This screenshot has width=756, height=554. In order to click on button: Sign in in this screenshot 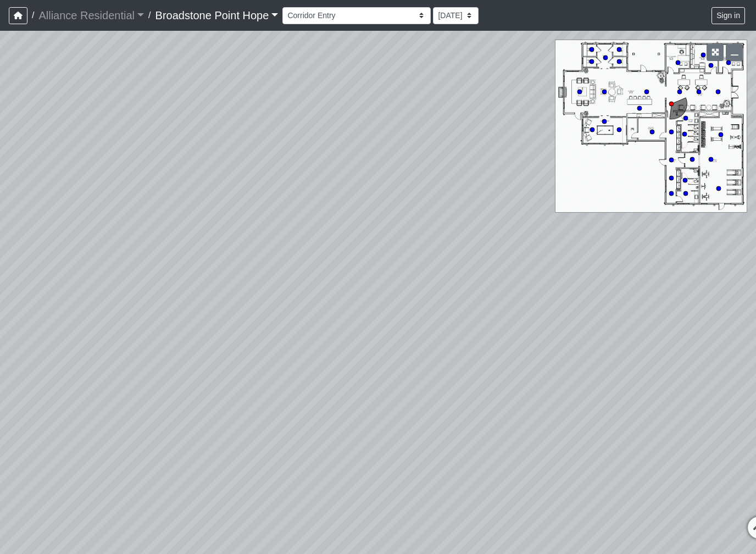, I will do `click(727, 15)`.